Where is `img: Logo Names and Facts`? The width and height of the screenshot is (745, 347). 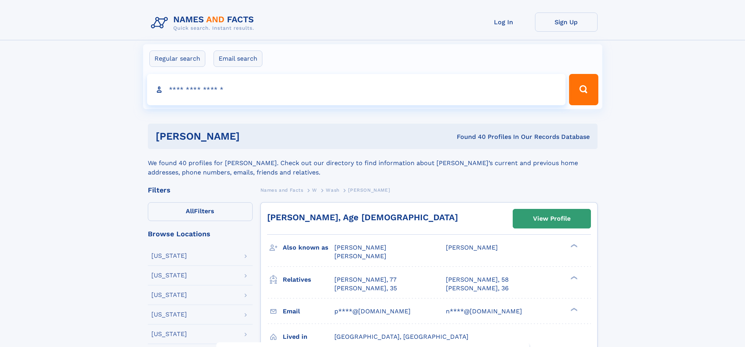
img: Logo Names and Facts is located at coordinates (204, 23).